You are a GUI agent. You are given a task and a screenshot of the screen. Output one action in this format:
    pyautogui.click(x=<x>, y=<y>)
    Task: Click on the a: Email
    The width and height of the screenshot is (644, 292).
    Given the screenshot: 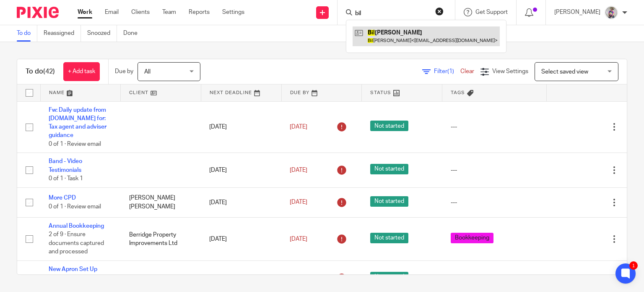 What is the action you would take?
    pyautogui.click(x=111, y=12)
    